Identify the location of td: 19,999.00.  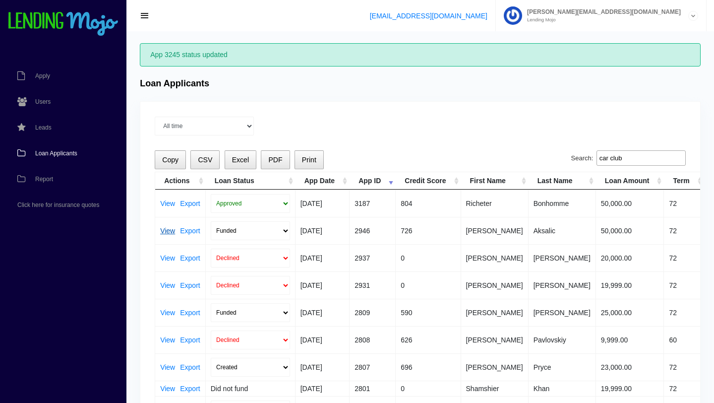
(630, 285).